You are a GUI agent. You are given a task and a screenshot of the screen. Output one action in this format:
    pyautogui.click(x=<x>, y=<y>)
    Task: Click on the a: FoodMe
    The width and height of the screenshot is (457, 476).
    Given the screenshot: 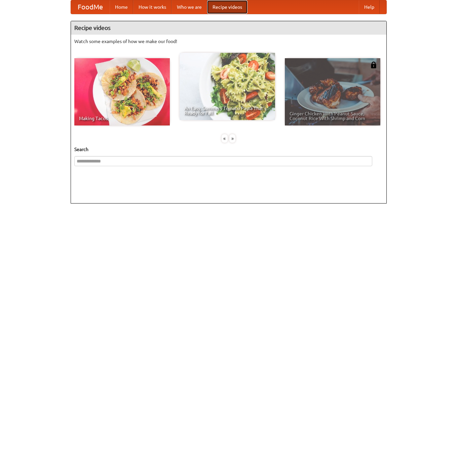 What is the action you would take?
    pyautogui.click(x=90, y=7)
    